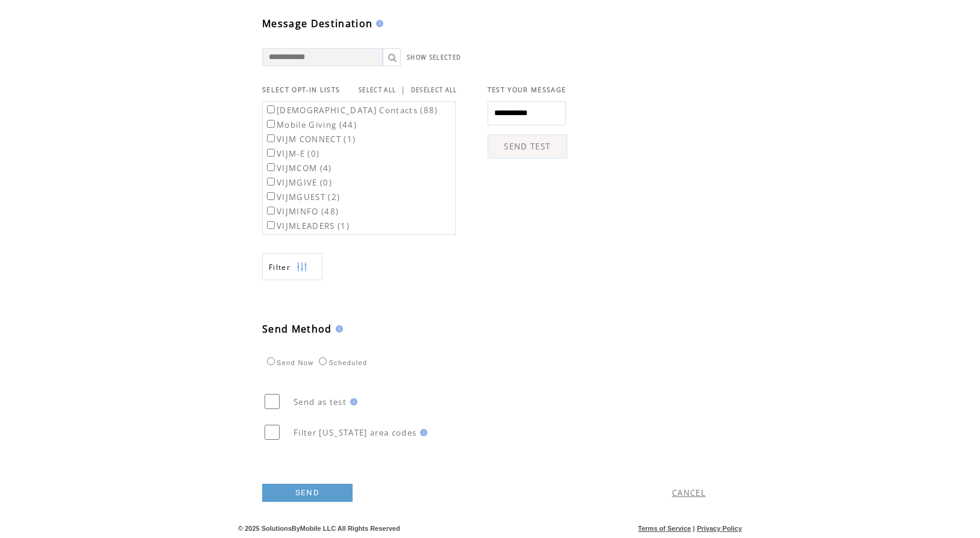  Describe the element at coordinates (280, 267) in the screenshot. I see `span: Show filters` at that location.